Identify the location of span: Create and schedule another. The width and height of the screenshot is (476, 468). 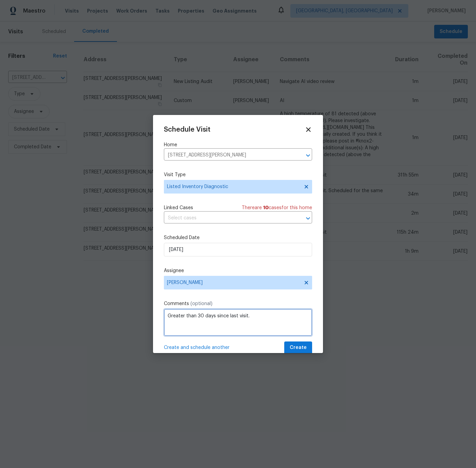
(197, 348).